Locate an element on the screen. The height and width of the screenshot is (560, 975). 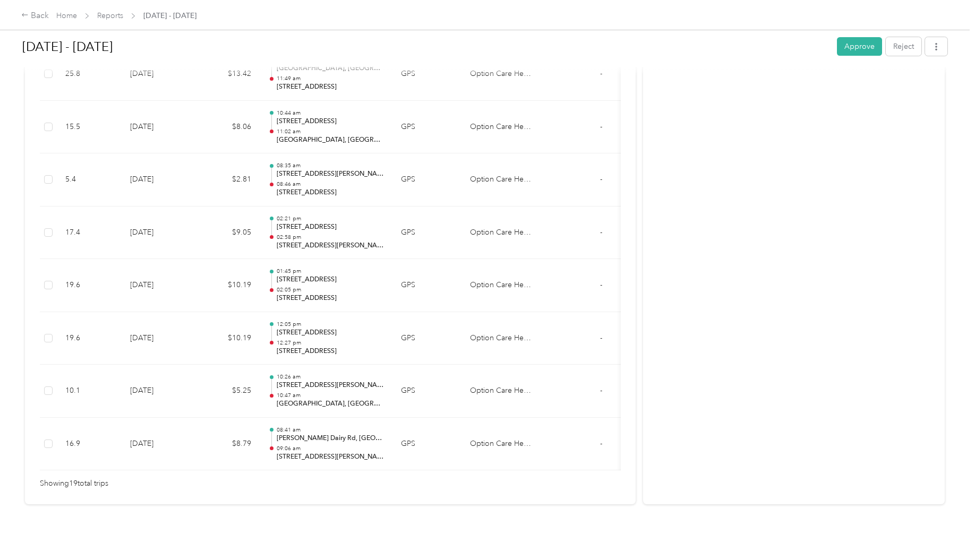
a: Home is located at coordinates (67, 16).